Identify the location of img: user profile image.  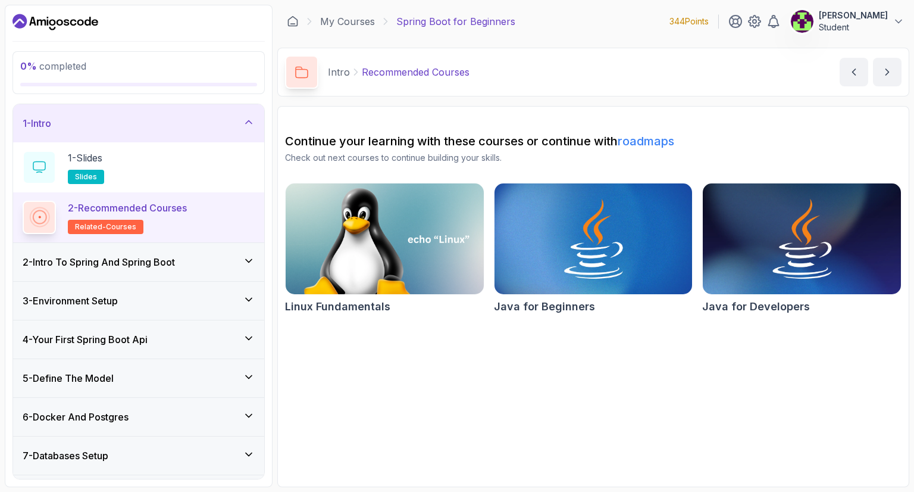
(802, 21).